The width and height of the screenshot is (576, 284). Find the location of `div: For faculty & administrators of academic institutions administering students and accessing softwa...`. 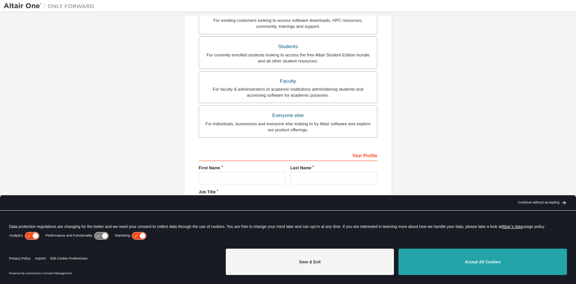

div: For faculty & administrators of academic institutions administering students and accessing softwa... is located at coordinates (288, 92).